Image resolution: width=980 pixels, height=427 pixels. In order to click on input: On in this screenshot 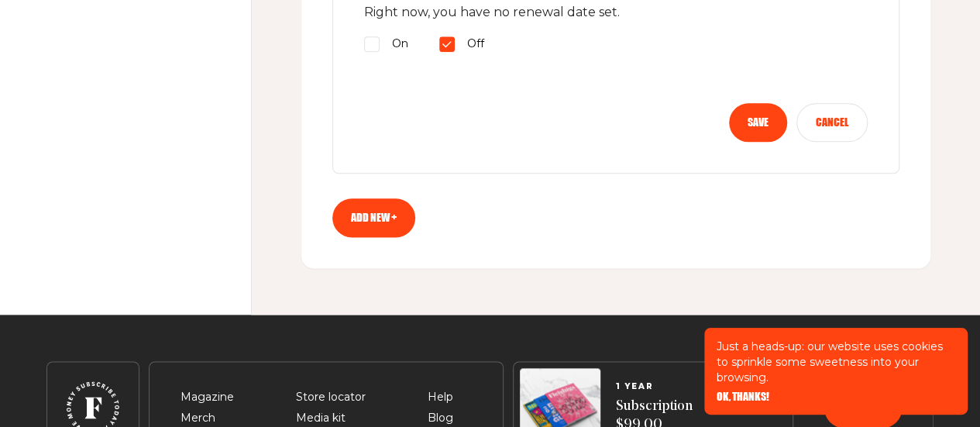, I will do `click(372, 44)`.